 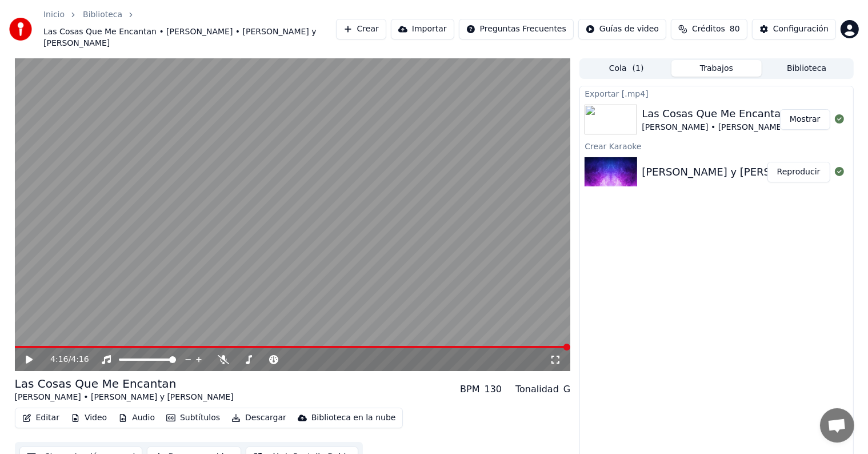 What do you see at coordinates (422, 29) in the screenshot?
I see `button: Importar` at bounding box center [422, 29].